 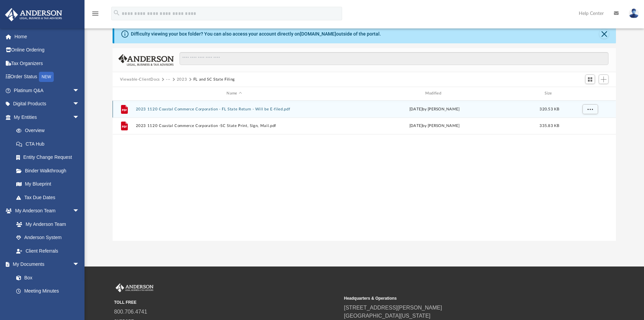 I want to click on a: Binder Walkthrough, so click(x=49, y=171).